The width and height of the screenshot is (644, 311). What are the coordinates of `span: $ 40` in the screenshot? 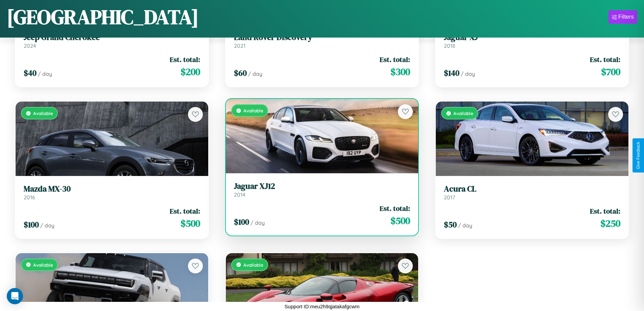 It's located at (30, 73).